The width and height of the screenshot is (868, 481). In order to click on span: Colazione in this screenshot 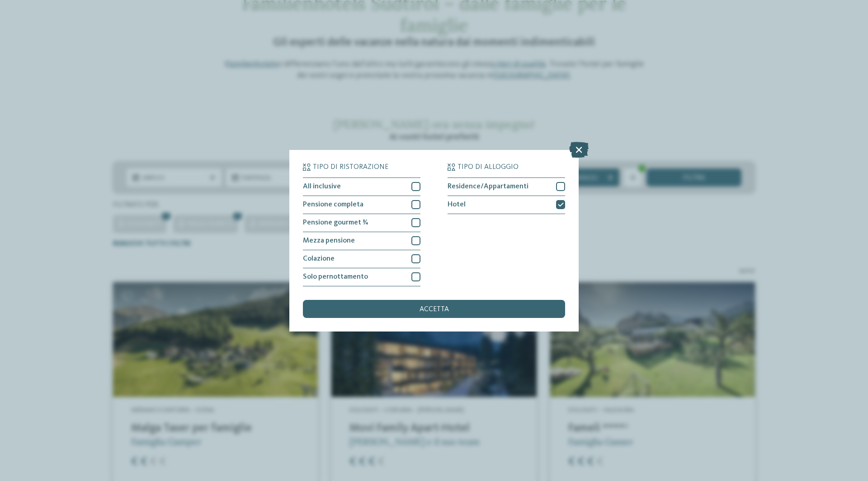, I will do `click(319, 259)`.